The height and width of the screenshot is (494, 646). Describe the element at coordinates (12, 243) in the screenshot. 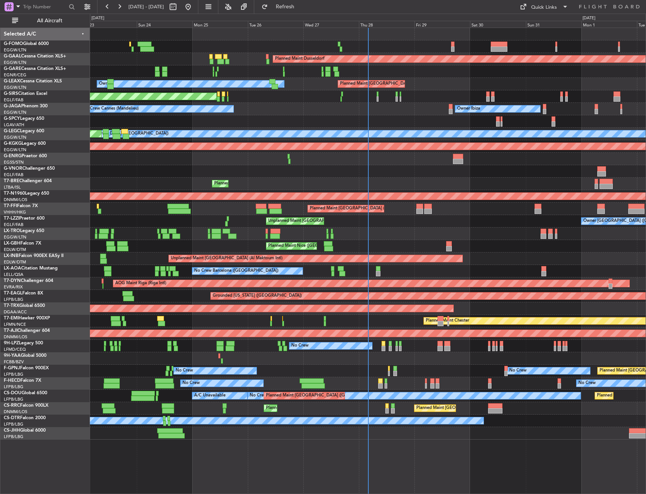

I see `span: LX-GBH` at that location.